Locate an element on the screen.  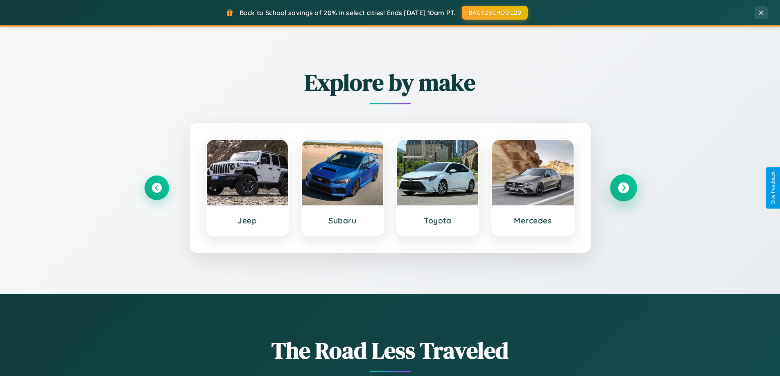
div: Give Feedback is located at coordinates (773, 188).